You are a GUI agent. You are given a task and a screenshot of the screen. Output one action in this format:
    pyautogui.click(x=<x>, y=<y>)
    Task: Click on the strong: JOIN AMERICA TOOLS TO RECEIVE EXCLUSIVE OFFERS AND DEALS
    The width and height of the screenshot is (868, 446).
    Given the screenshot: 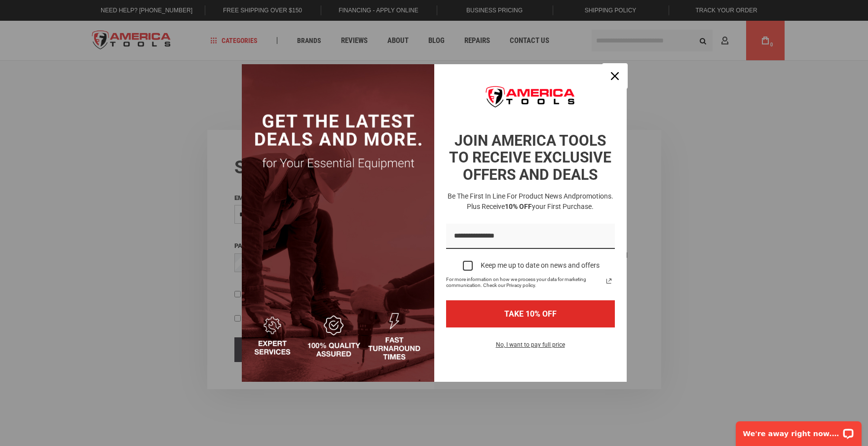 What is the action you would take?
    pyautogui.click(x=529, y=158)
    